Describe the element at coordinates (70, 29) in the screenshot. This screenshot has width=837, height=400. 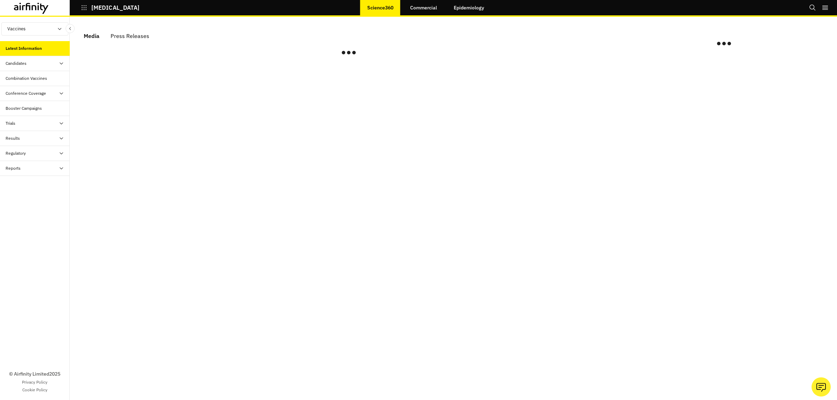
I see `button: Close Sidebar` at that location.